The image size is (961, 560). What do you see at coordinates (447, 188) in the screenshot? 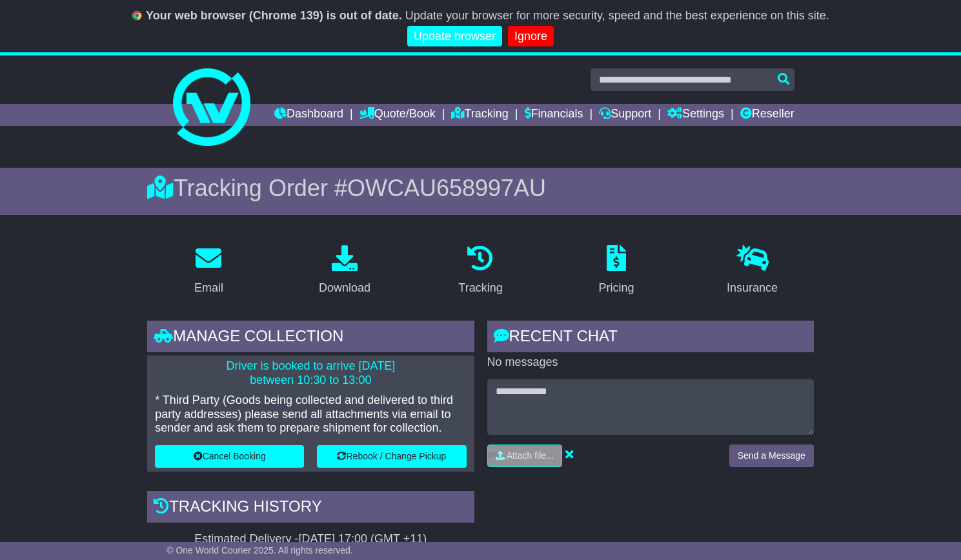
I see `span: OWCAU658997AU` at bounding box center [447, 188].